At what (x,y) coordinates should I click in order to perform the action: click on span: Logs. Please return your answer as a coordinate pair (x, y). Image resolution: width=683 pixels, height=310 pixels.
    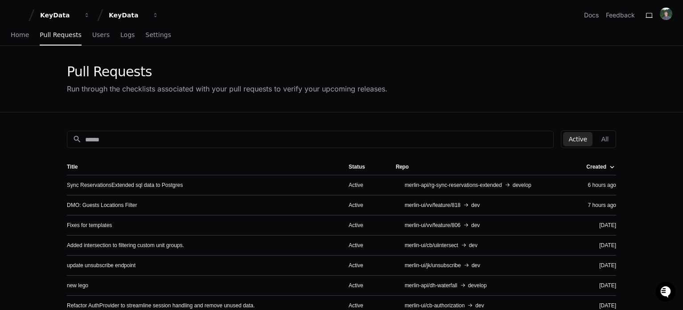
    Looking at the image, I should click on (128, 35).